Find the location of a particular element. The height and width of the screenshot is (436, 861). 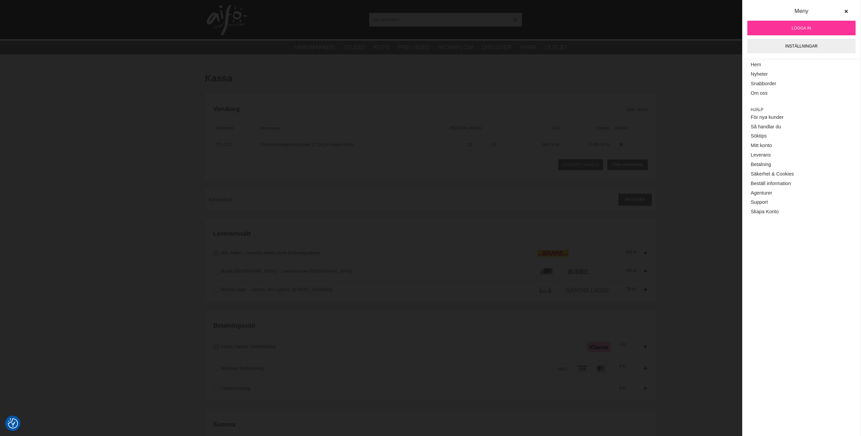

span: Hjälp is located at coordinates (802, 110).